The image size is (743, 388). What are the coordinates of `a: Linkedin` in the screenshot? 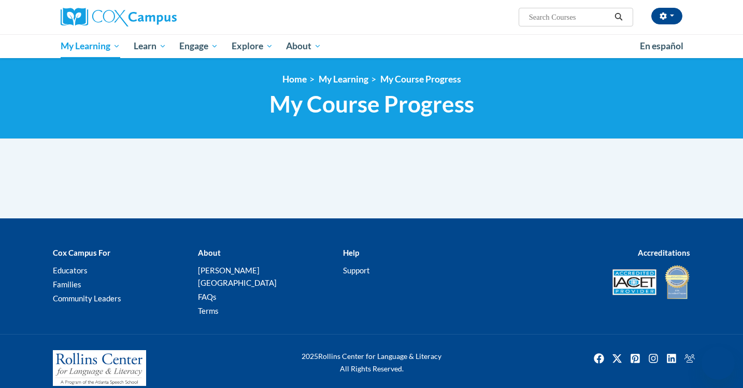 It's located at (672, 358).